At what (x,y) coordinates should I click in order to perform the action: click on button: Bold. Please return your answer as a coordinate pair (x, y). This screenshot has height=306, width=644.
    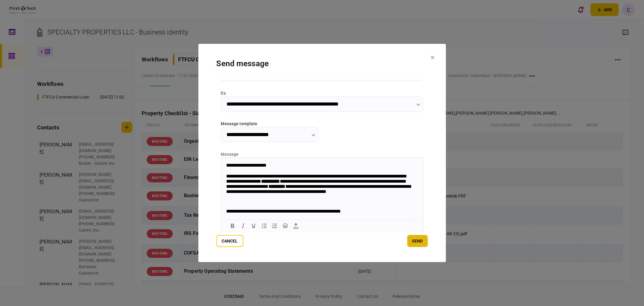
    Looking at the image, I should click on (232, 225).